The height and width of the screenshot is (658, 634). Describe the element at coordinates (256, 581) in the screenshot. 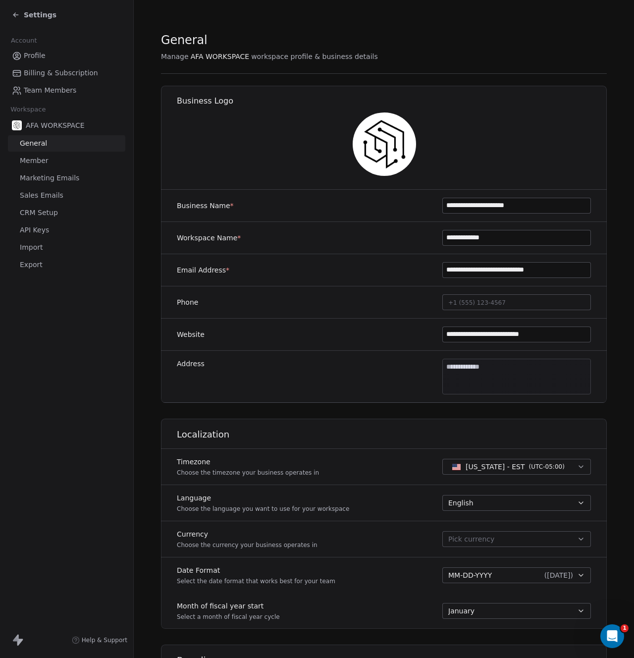

I see `p: Select the date format that works best for your team` at that location.